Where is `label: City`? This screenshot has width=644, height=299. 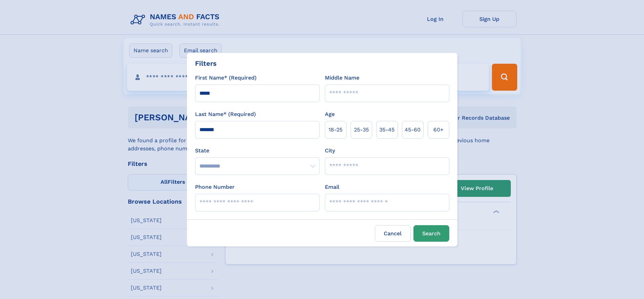 label: City is located at coordinates (330, 151).